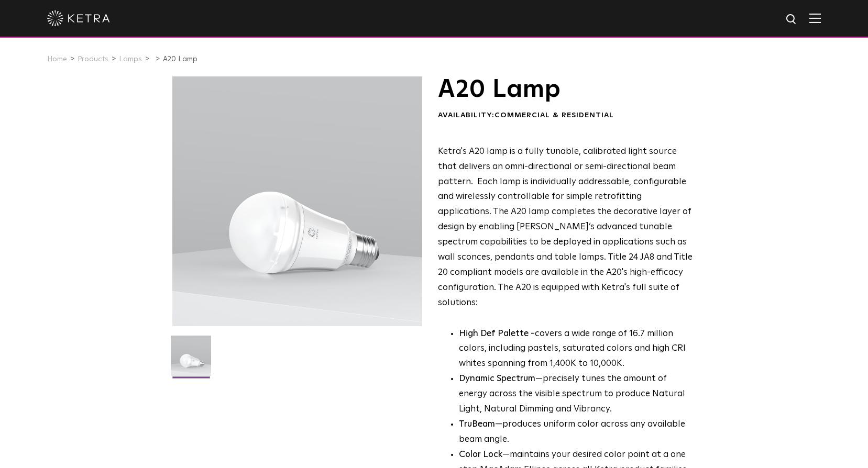 The height and width of the screenshot is (468, 868). What do you see at coordinates (815, 17) in the screenshot?
I see `img: Hamburger%20Nav.svg` at bounding box center [815, 17].